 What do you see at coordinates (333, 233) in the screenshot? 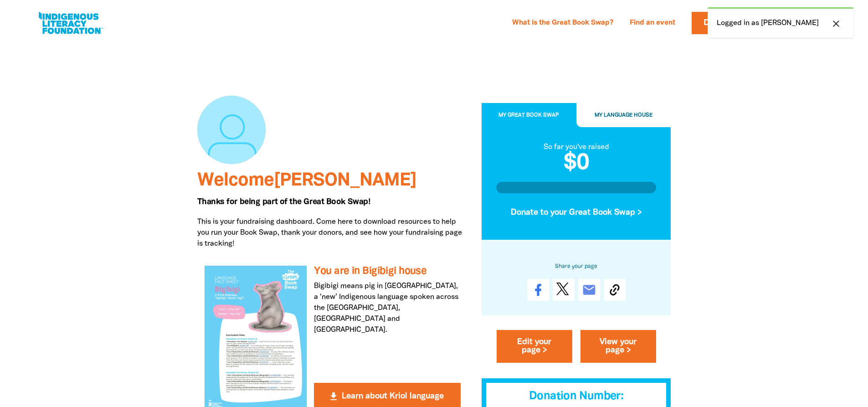
I see `p: This is your fundraising dashboard. Come here to download resources to help you run your Book Swa...` at bounding box center [333, 233].